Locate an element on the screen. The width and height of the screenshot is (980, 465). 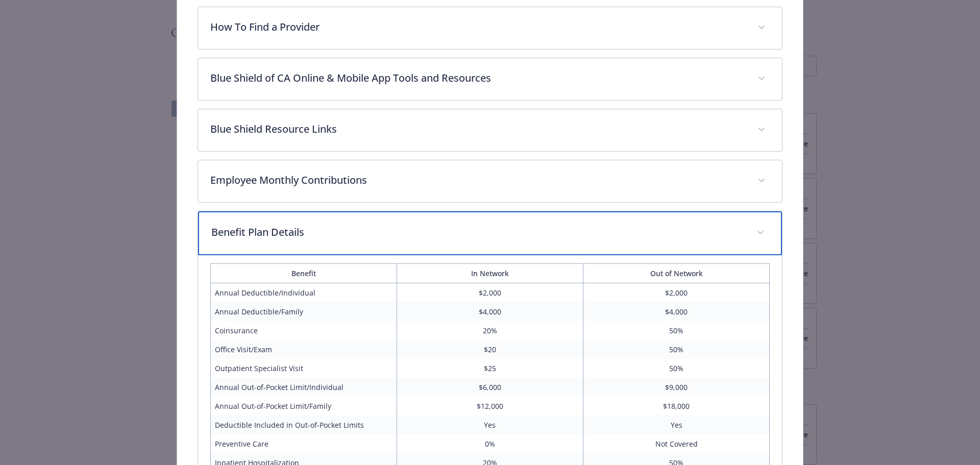
td: Annual Deductible/Individual is located at coordinates (303, 293).